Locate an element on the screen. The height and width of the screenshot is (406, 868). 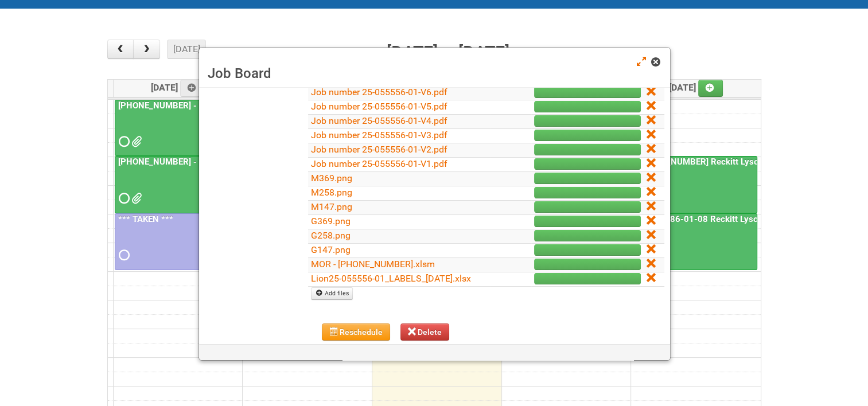
button: Delete is located at coordinates (425, 332).